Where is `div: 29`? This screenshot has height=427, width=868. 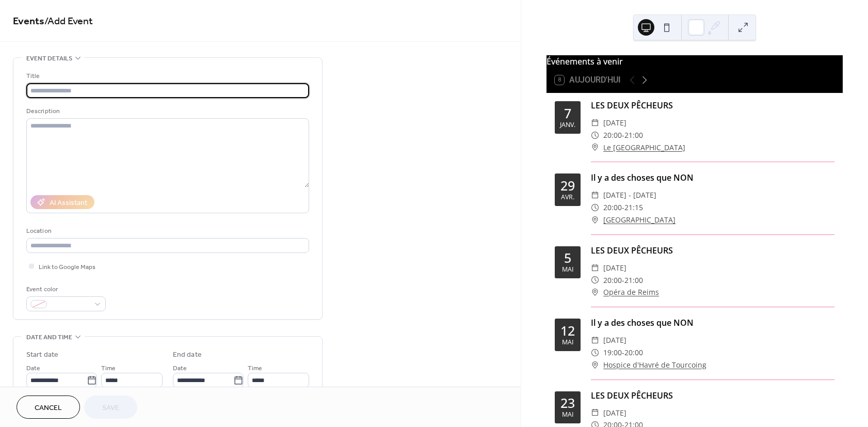
div: 29 is located at coordinates (568, 185).